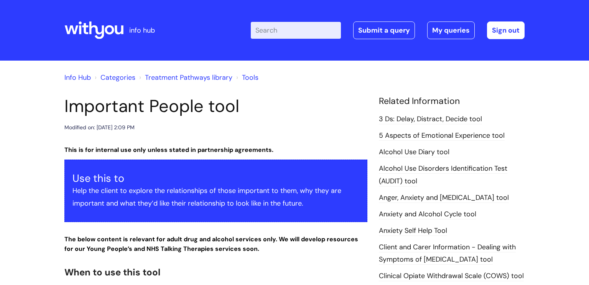  Describe the element at coordinates (185, 77) in the screenshot. I see `li: Treatment Pathways library` at that location.